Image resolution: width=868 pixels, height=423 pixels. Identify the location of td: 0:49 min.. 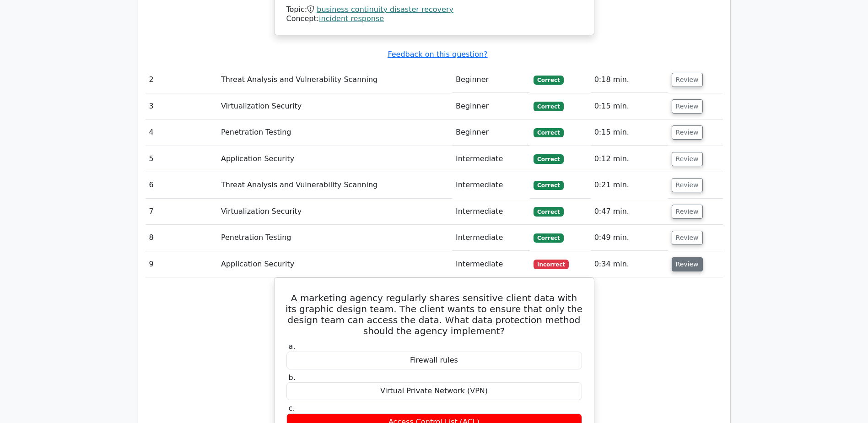
(629, 238).